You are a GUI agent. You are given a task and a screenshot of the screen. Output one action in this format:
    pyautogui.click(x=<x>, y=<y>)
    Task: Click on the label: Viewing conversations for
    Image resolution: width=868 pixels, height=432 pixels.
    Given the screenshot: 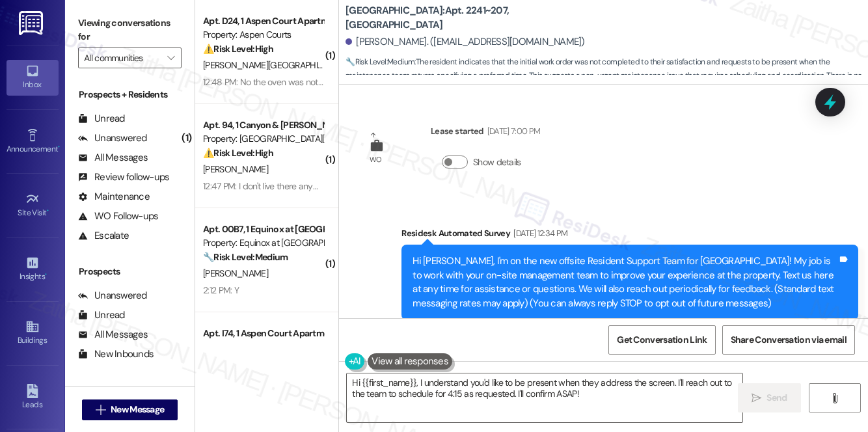 What is the action you would take?
    pyautogui.click(x=129, y=30)
    